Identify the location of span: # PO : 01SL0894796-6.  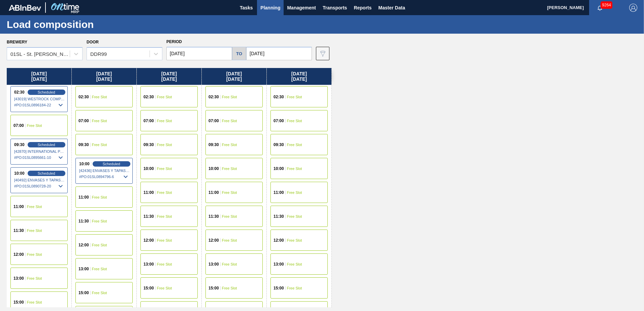
(104, 177).